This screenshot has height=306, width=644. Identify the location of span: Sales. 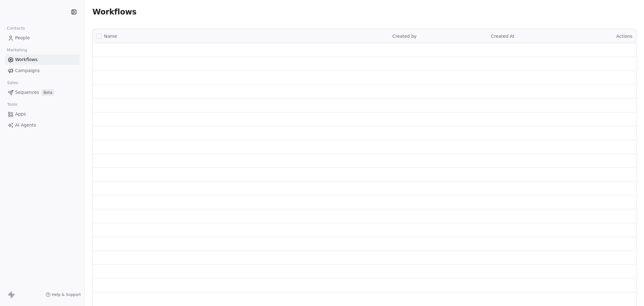
(13, 83).